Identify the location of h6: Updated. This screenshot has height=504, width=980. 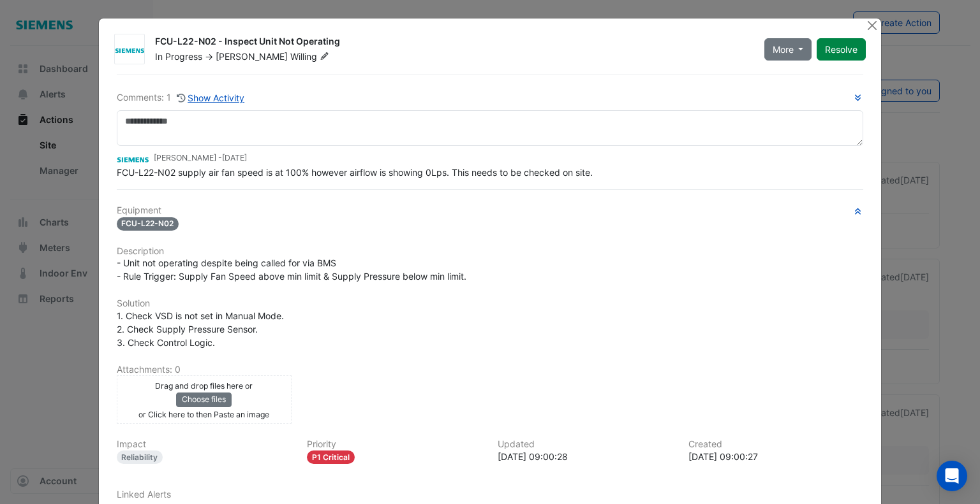
(585, 444).